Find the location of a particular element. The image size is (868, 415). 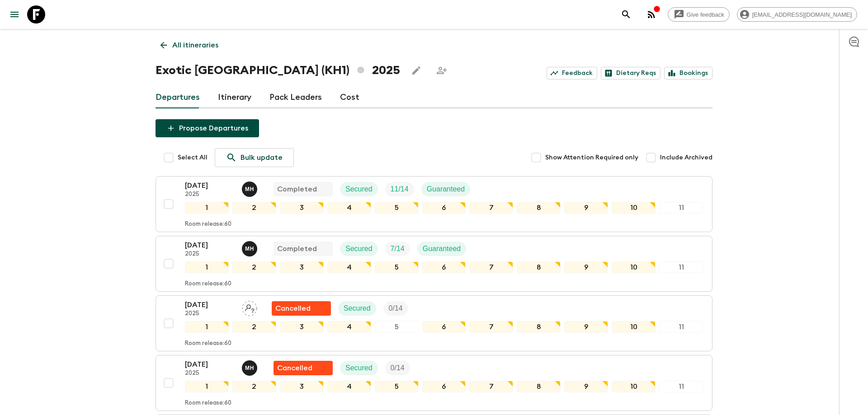

button: Edit this itinerary is located at coordinates (417, 71).